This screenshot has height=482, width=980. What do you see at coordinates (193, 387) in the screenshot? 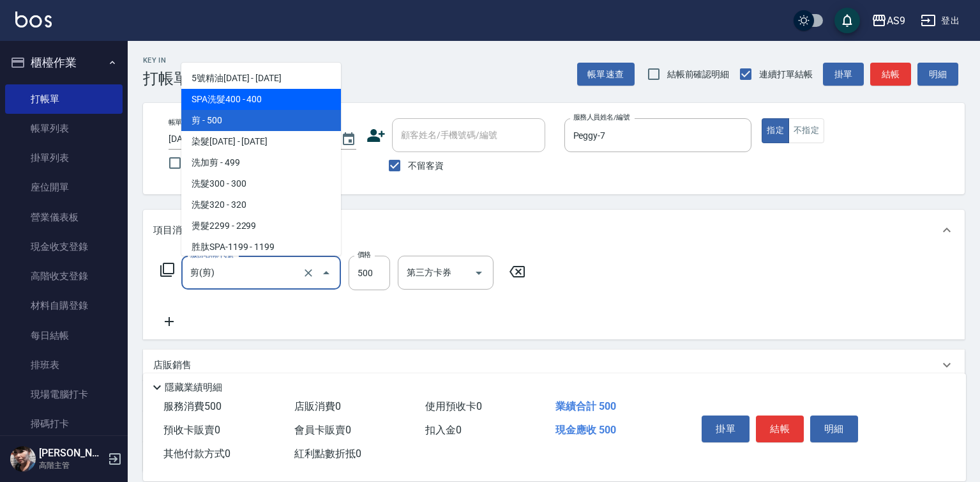
I see `p: 隱藏業績明細` at bounding box center [193, 387].